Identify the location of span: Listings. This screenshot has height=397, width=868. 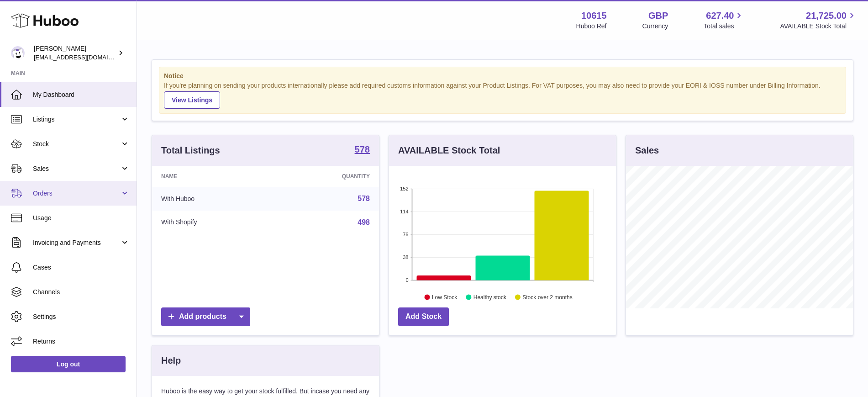
(76, 119).